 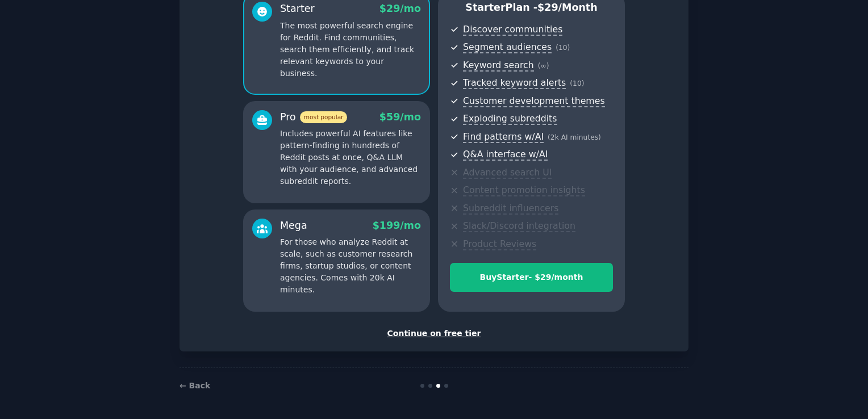 What do you see at coordinates (534, 101) in the screenshot?
I see `span: Customer development themes` at bounding box center [534, 101].